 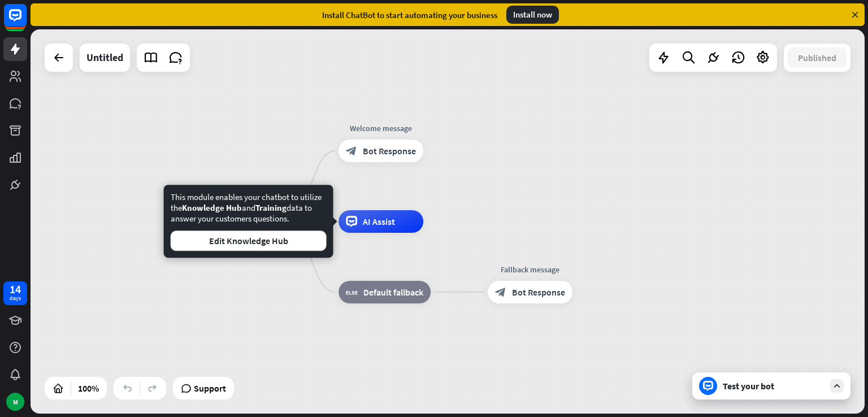 What do you see at coordinates (248, 241) in the screenshot?
I see `button: Edit Knowledge Hub` at bounding box center [248, 241].